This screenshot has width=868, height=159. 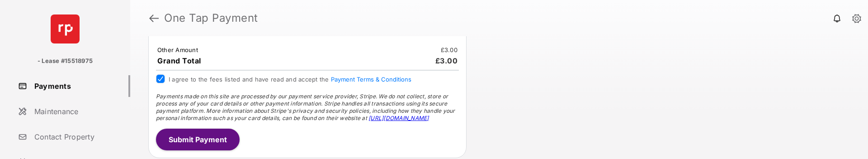 What do you see at coordinates (73, 137) in the screenshot?
I see `a: Contact Property` at bounding box center [73, 137].